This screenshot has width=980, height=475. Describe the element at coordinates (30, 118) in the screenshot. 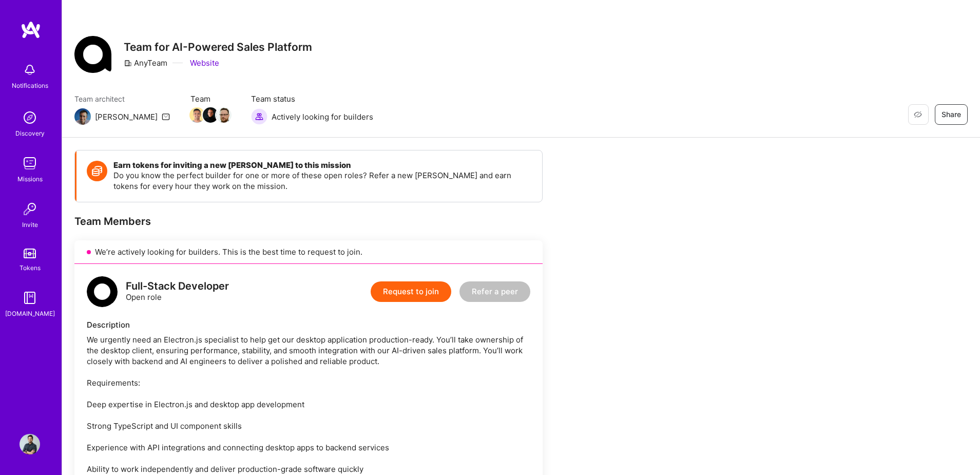

I see `img: discovery` at that location.